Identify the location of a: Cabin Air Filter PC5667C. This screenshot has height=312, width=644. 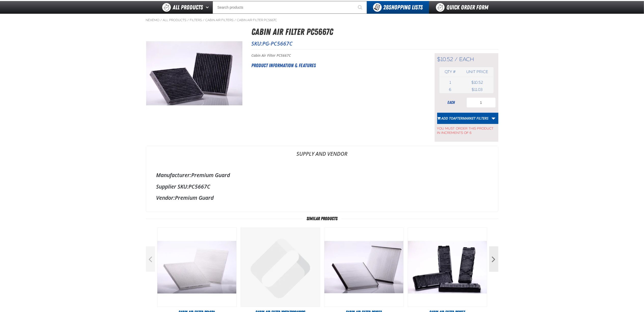
(257, 20).